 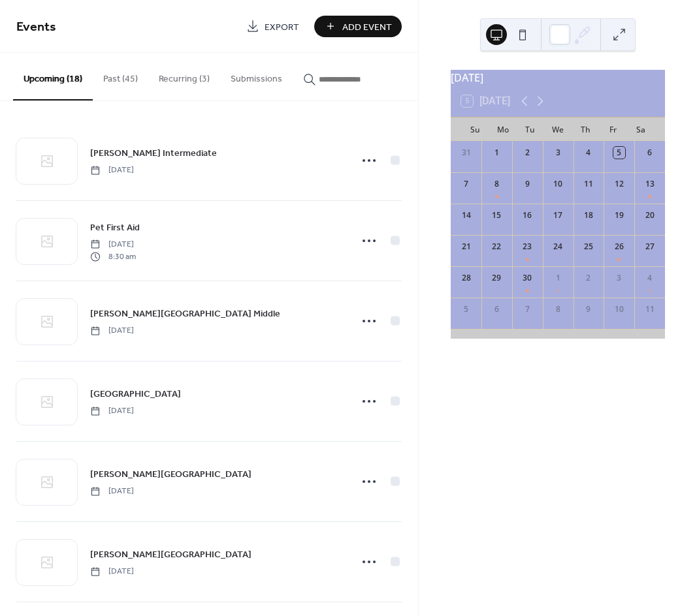 What do you see at coordinates (641, 129) in the screenshot?
I see `div: Sa` at bounding box center [641, 129].